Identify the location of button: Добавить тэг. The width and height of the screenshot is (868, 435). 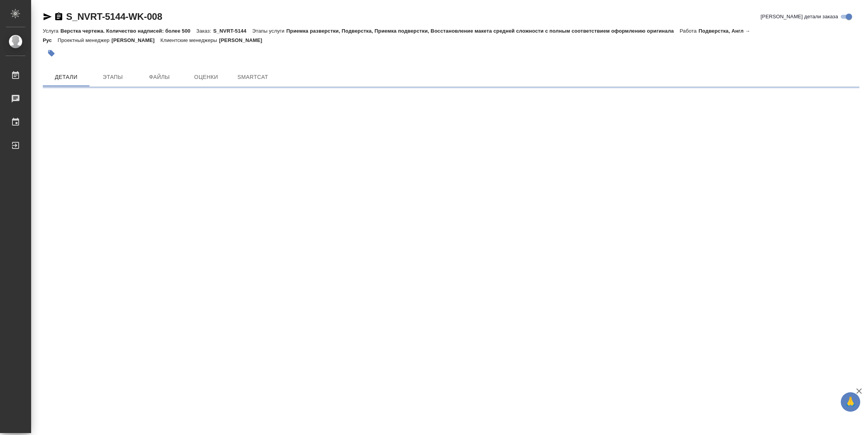
(51, 53).